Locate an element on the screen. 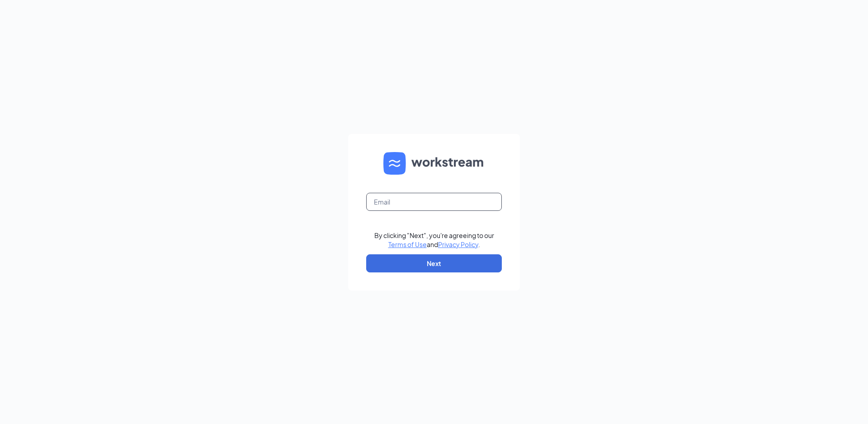 This screenshot has width=868, height=424. input: Email is located at coordinates (434, 202).